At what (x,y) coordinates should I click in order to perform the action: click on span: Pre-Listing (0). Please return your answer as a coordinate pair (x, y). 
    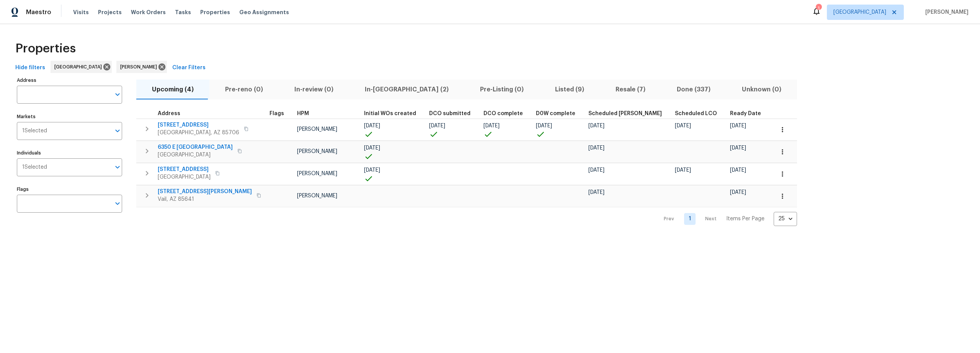
    Looking at the image, I should click on (502, 89).